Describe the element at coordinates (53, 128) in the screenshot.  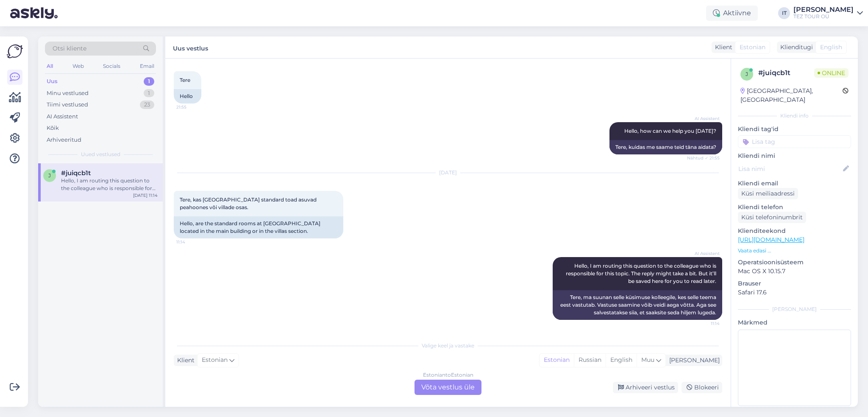
I see `div: Kõik` at that location.